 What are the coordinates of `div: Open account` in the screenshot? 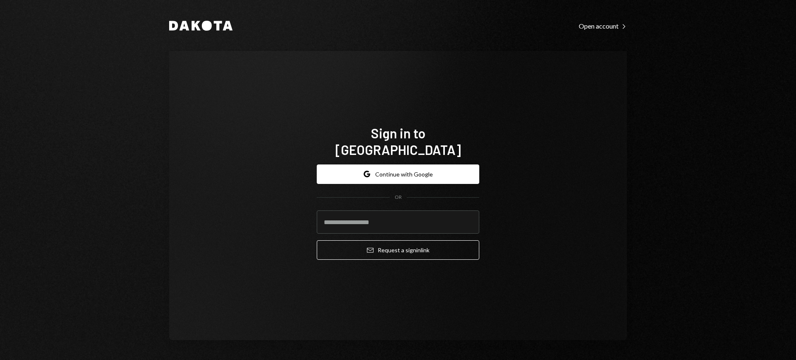 It's located at (603, 26).